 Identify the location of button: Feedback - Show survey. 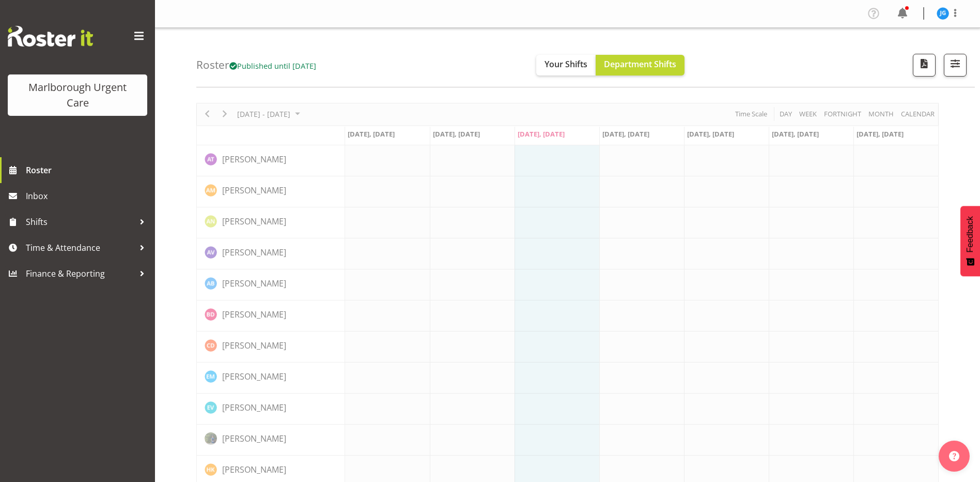
(970, 241).